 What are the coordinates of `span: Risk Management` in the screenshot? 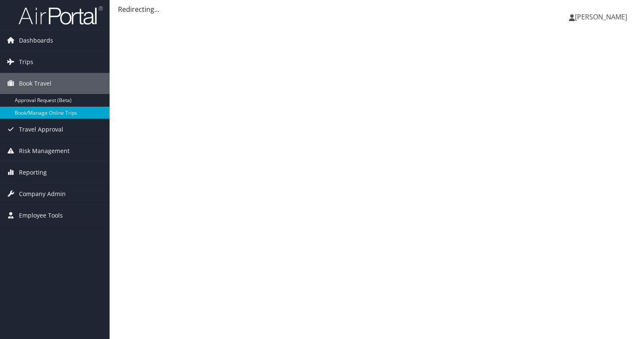 It's located at (44, 151).